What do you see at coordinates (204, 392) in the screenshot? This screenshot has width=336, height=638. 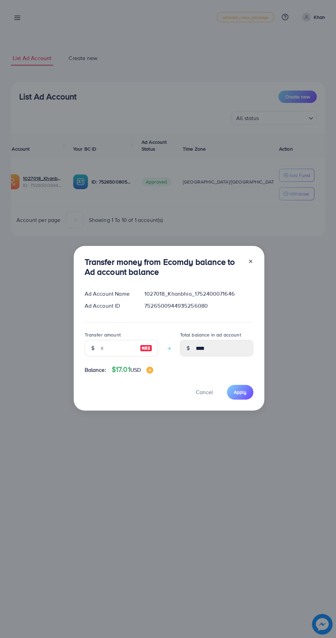 I see `span: Cancel` at bounding box center [204, 392].